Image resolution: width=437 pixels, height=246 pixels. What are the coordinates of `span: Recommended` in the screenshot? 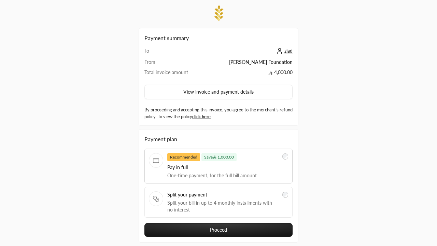 It's located at (184, 157).